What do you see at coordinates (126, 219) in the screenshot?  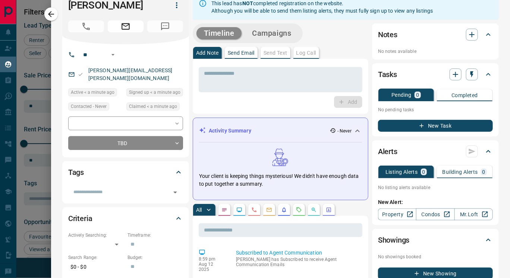 I see `div: Criteria` at bounding box center [126, 219].